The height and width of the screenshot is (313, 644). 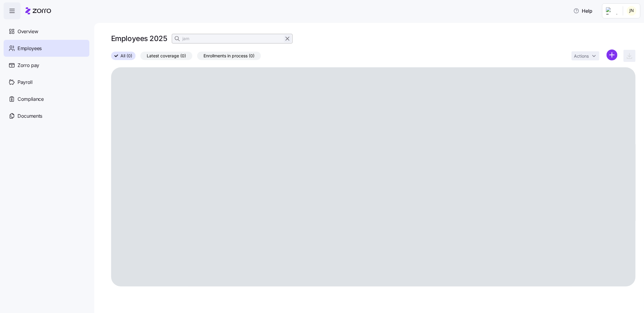 What do you see at coordinates (28, 65) in the screenshot?
I see `span: Zorro pay` at bounding box center [28, 65].